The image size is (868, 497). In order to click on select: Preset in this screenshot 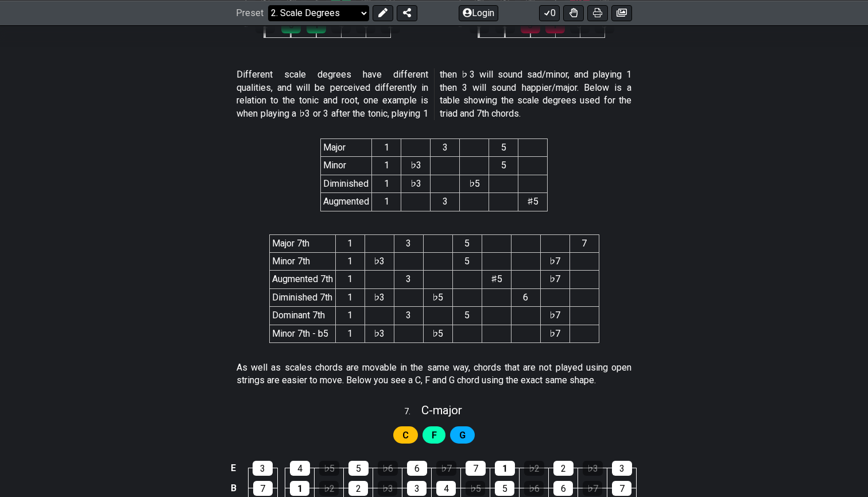, I will do `click(318, 13)`.